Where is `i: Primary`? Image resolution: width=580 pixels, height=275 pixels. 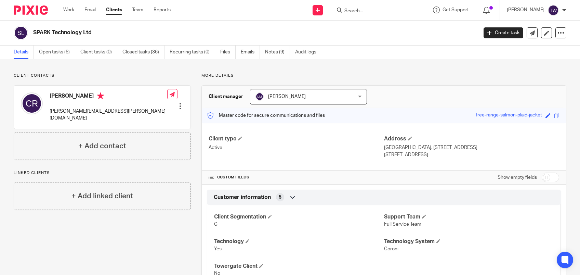 i: Primary is located at coordinates (101, 96).